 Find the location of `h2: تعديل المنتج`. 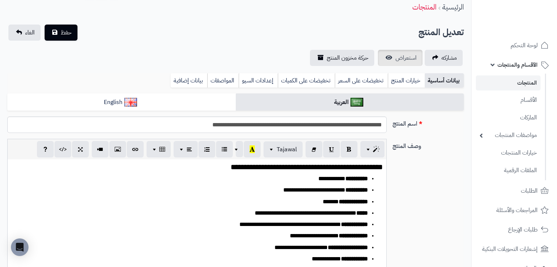

h2: تعديل المنتج is located at coordinates (441, 32).